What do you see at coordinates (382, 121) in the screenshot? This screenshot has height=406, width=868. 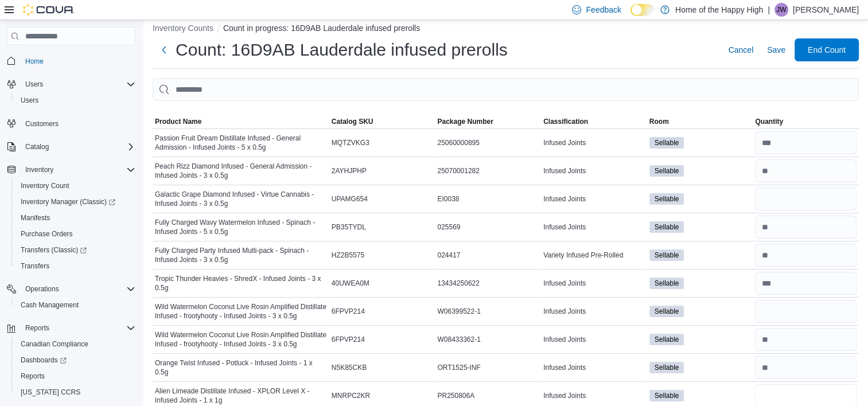 I see `button: Catalog SKU` at bounding box center [382, 121].